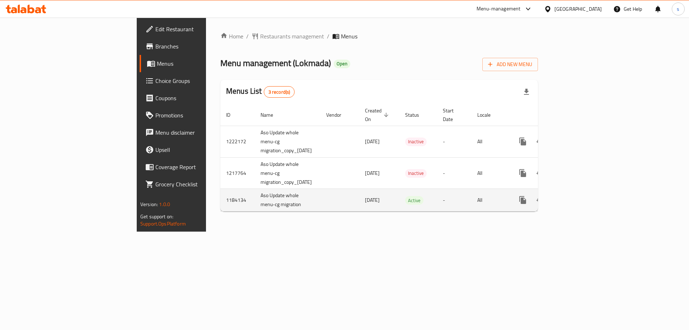 The image size is (689, 330). I want to click on a: Support.OpsPlatform, so click(163, 223).